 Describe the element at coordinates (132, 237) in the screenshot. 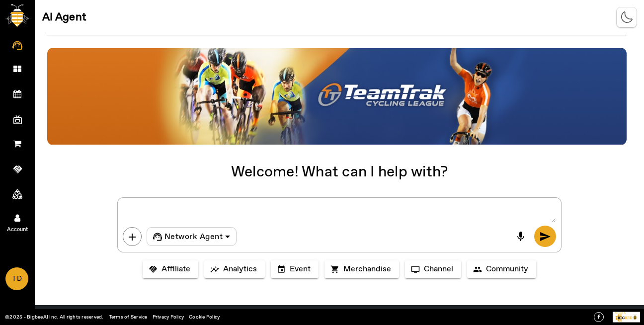

I see `span: add` at that location.